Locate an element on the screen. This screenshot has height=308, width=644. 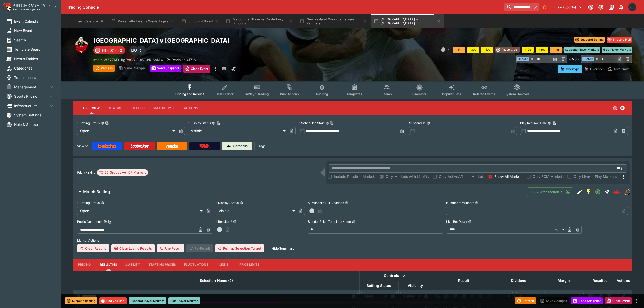
button: -30s is located at coordinates (473, 50).